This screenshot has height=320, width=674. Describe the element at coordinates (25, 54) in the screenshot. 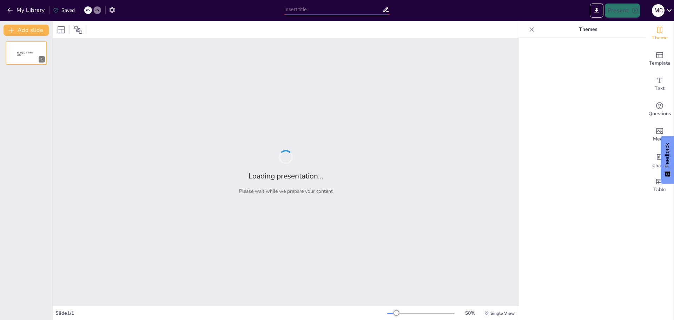

I see `span: Sendsteps presentation editor` at that location.